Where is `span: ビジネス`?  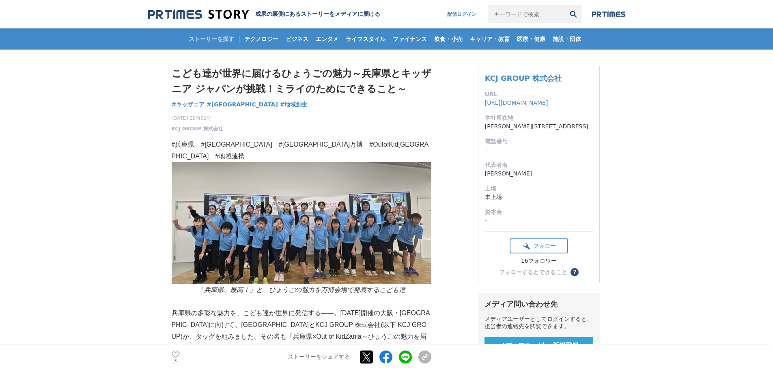
span: ビジネス is located at coordinates (297, 39).